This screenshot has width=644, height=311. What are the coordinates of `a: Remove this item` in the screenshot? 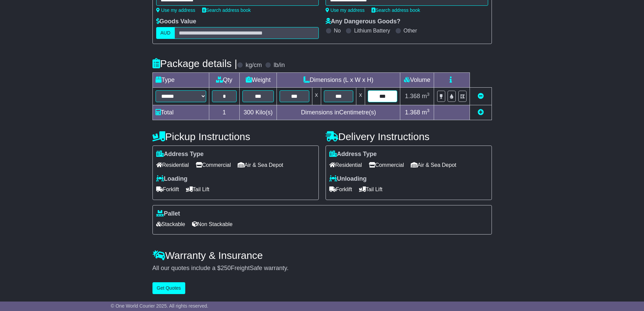 It's located at (481, 96).